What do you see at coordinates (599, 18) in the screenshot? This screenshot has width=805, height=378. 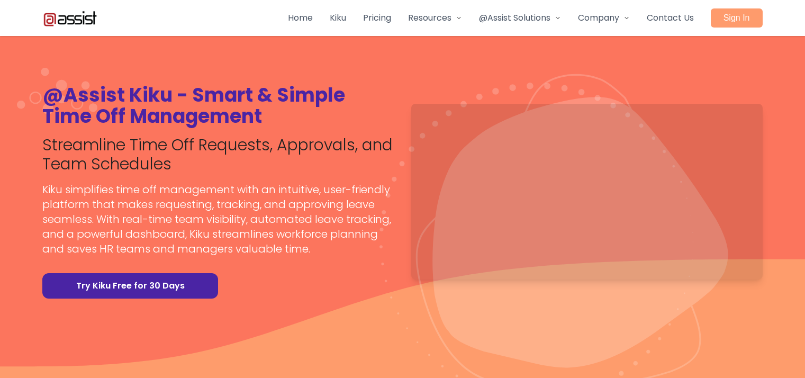 I see `span: Company` at bounding box center [599, 18].